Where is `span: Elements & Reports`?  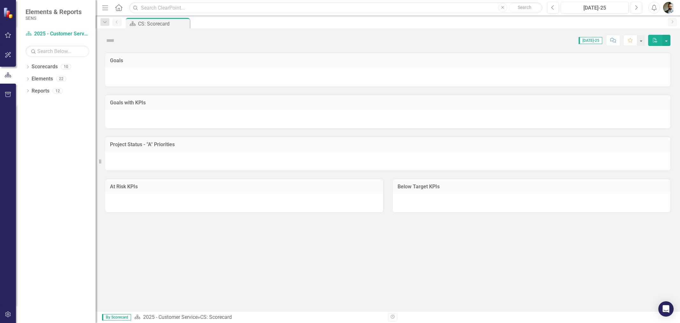
span: Elements & Reports is located at coordinates (54, 12).